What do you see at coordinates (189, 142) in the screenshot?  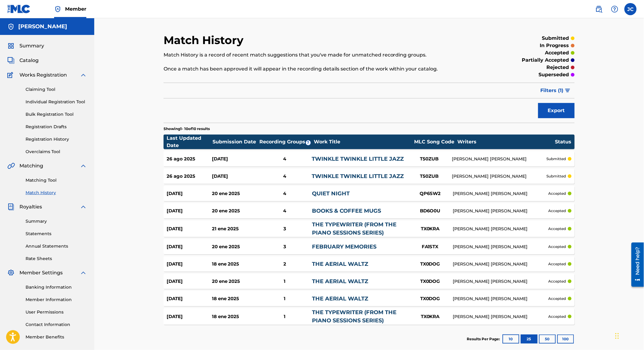 I see `div: Last Updated Date` at bounding box center [189, 142].